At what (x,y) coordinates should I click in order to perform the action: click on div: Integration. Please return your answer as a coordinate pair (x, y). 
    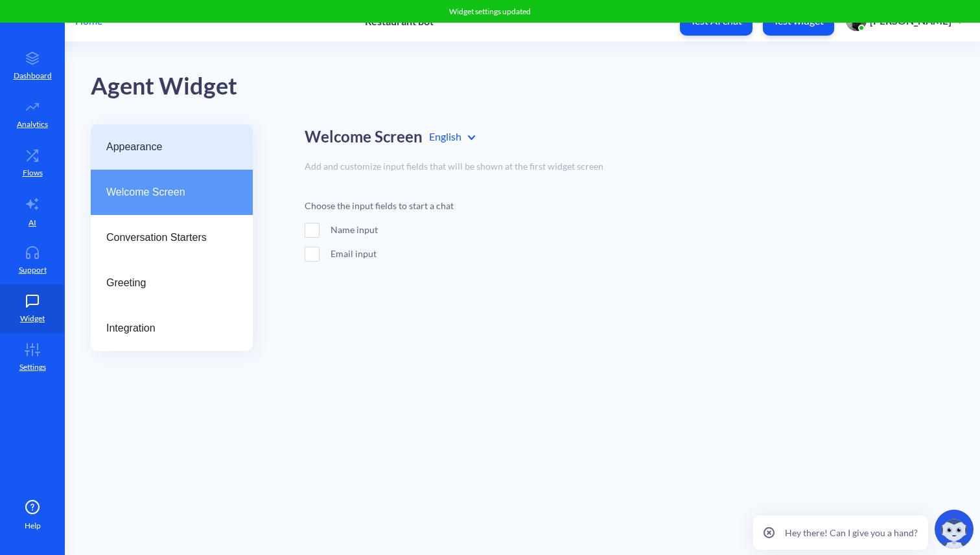
    Looking at the image, I should click on (172, 328).